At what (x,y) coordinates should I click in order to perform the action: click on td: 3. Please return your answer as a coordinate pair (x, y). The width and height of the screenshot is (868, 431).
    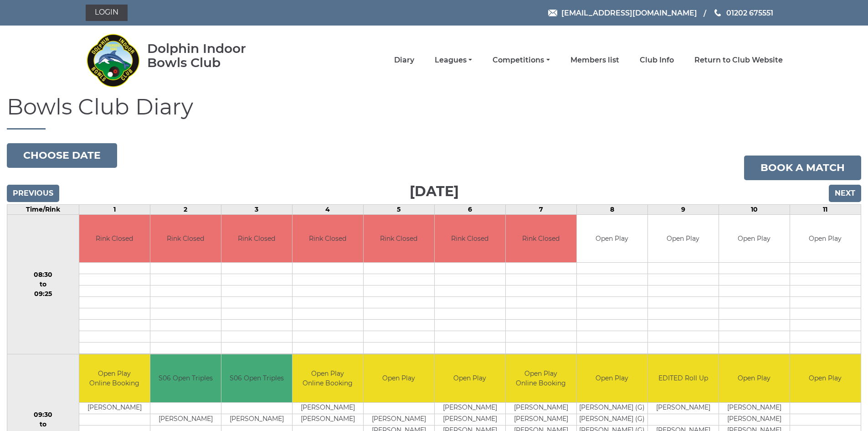
    Looking at the image, I should click on (256, 209).